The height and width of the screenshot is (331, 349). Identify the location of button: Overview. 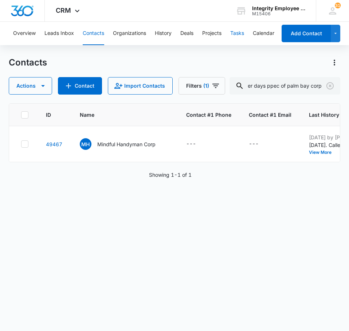
(24, 33).